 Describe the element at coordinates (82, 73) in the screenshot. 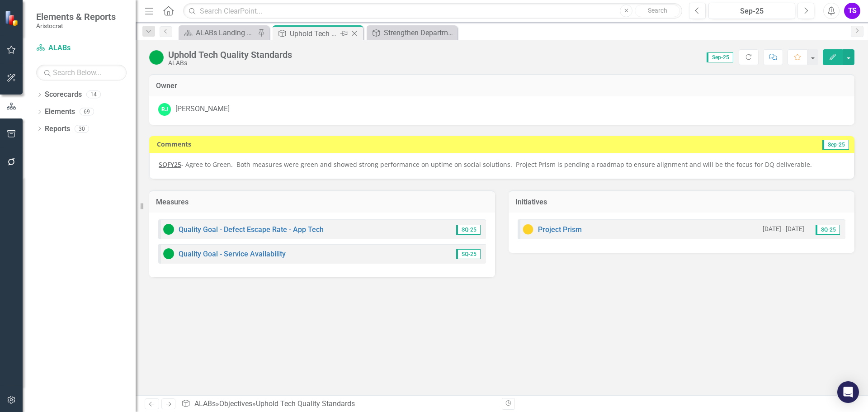

I see `input: Search Below...` at that location.